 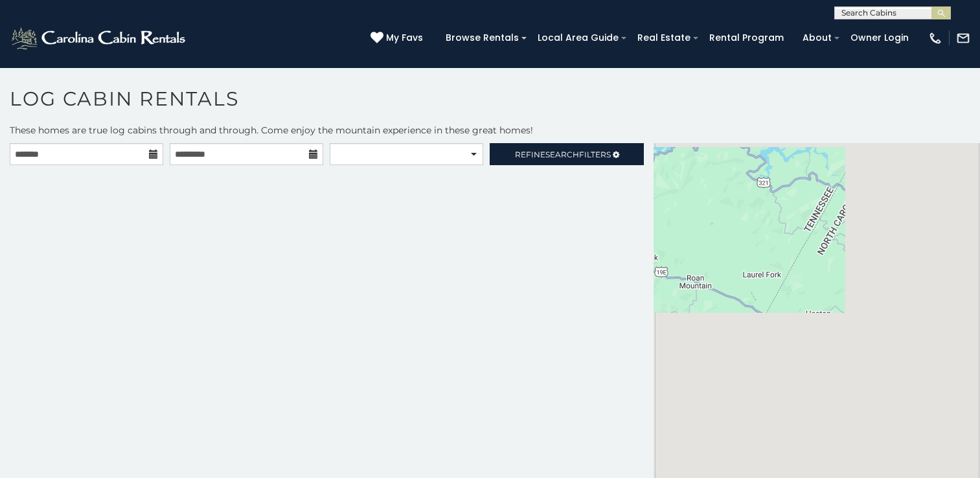 What do you see at coordinates (99, 38) in the screenshot?
I see `img: White-1-2.png` at bounding box center [99, 38].